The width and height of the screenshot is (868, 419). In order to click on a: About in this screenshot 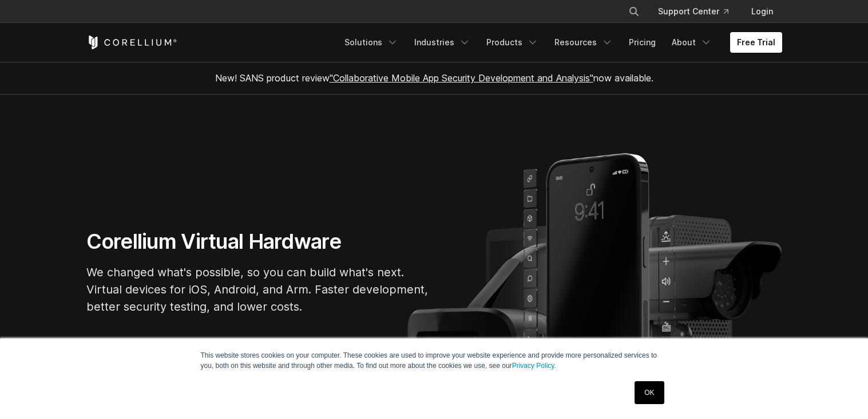, I will do `click(692, 42)`.